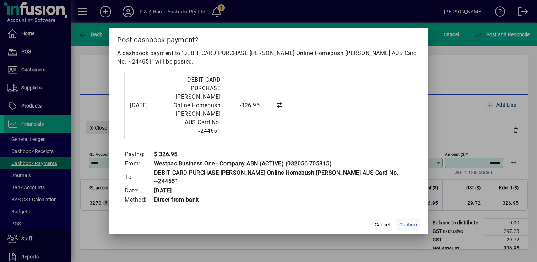 This screenshot has width=537, height=262. What do you see at coordinates (139, 191) in the screenshot?
I see `td: Date:` at bounding box center [139, 191].